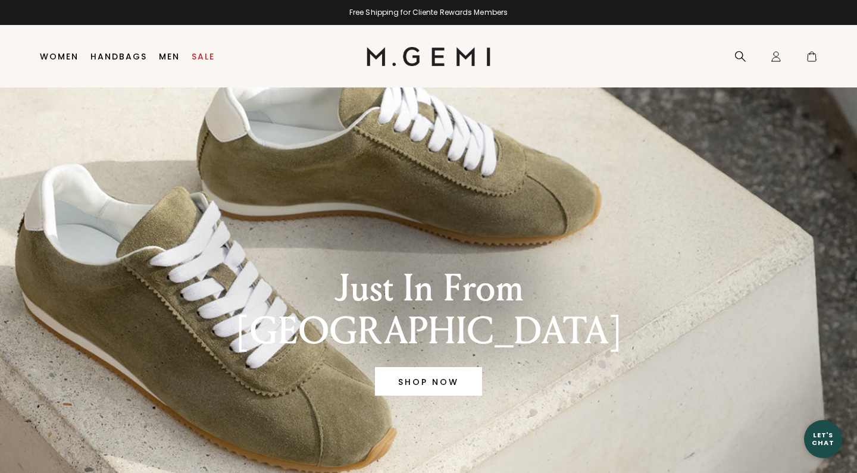 The image size is (857, 473). What do you see at coordinates (429, 382) in the screenshot?
I see `a: Banner primary button` at bounding box center [429, 382].